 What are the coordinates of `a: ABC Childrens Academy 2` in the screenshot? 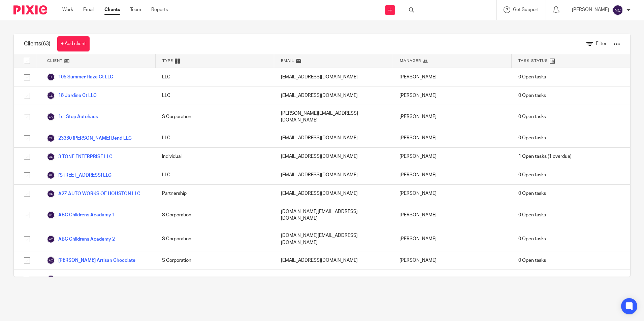 It's located at (81, 239).